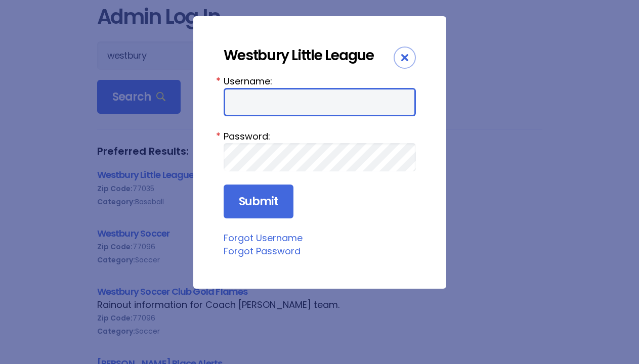 The height and width of the screenshot is (364, 639). I want to click on label: Username:, so click(320, 81).